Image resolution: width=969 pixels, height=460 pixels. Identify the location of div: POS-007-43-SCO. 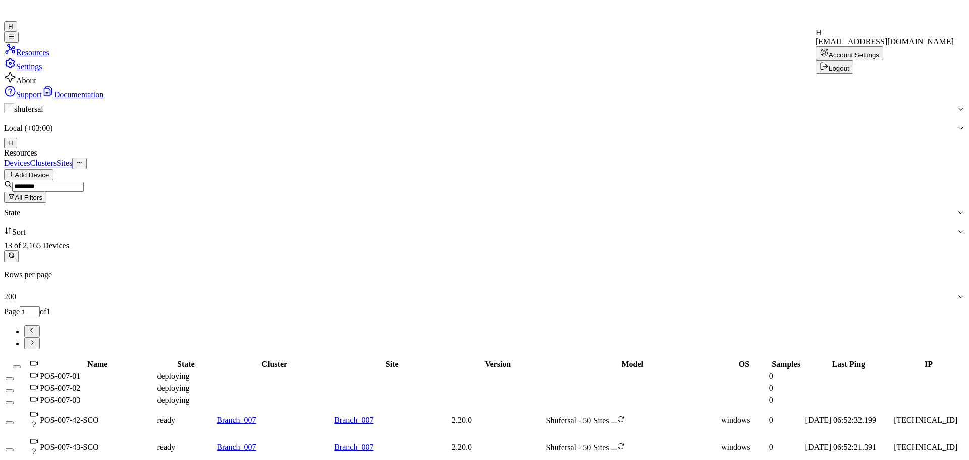
(97, 447).